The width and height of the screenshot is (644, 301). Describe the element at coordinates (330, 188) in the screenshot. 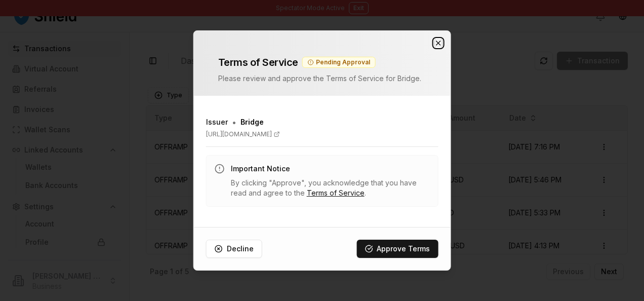

I see `p: By clicking "Approve", you acknowledge that you have read and agree to the .` at that location.